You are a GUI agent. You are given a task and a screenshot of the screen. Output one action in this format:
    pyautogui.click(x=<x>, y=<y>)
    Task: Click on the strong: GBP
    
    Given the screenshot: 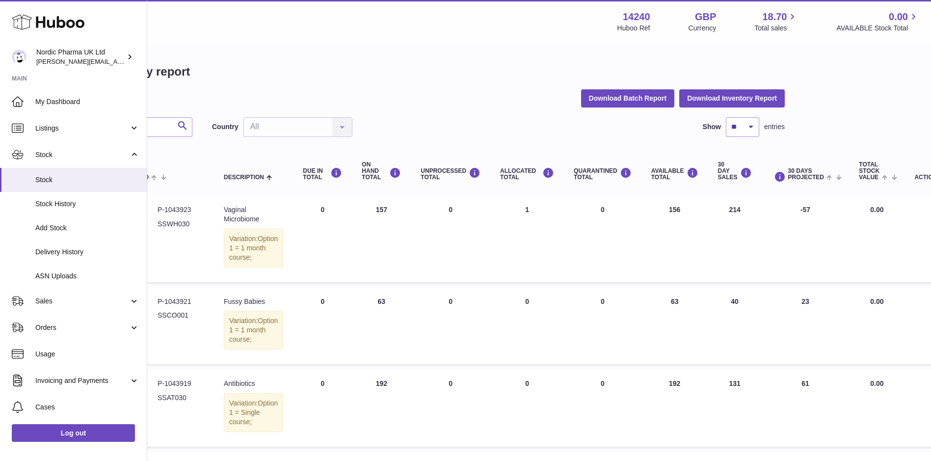 What is the action you would take?
    pyautogui.click(x=705, y=17)
    